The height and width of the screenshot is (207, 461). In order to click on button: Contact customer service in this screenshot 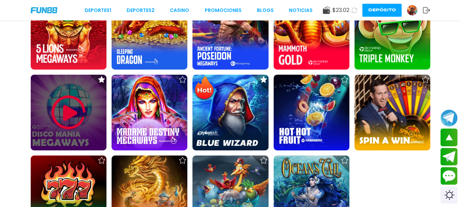, I will do `click(449, 176)`.